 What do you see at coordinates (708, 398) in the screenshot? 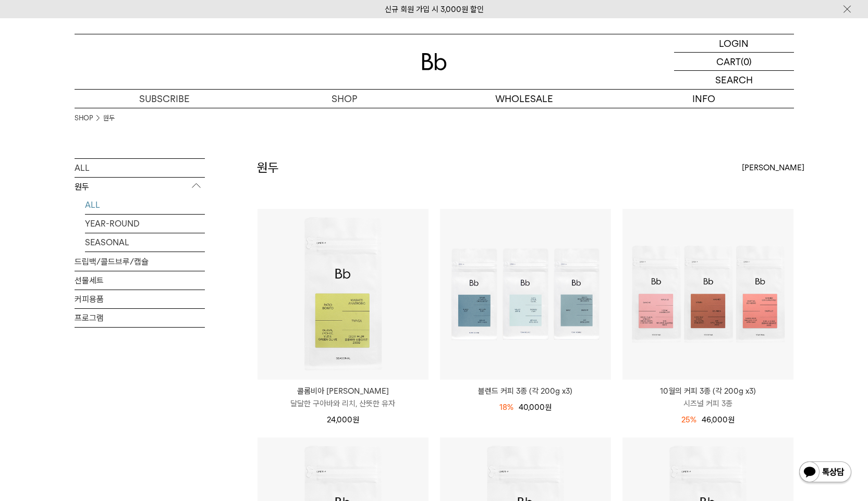
I see `a: 10월의 커피 3종 (각 200g x3) 시즈널 커피 3종` at bounding box center [708, 398].